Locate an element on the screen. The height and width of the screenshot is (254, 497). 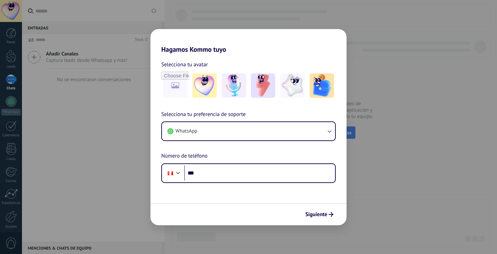
h2: Hagamos Kommo tuyo is located at coordinates (249, 41).